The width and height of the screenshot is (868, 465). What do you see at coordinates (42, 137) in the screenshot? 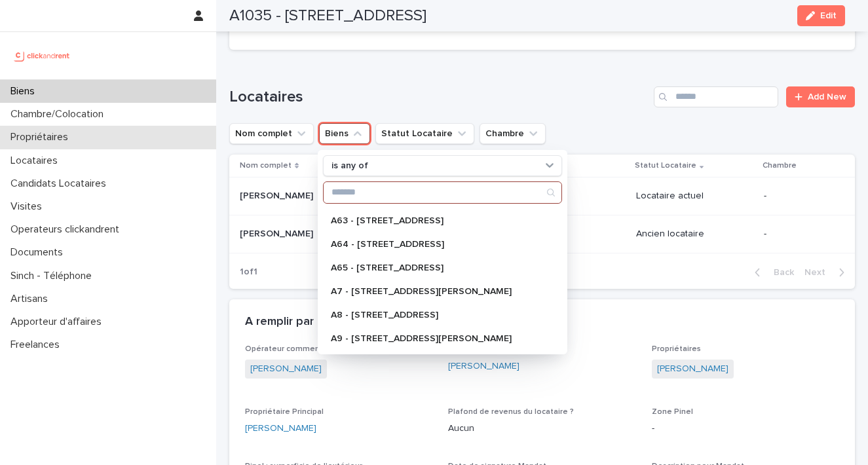
I see `p: Propriétaires` at bounding box center [42, 137].